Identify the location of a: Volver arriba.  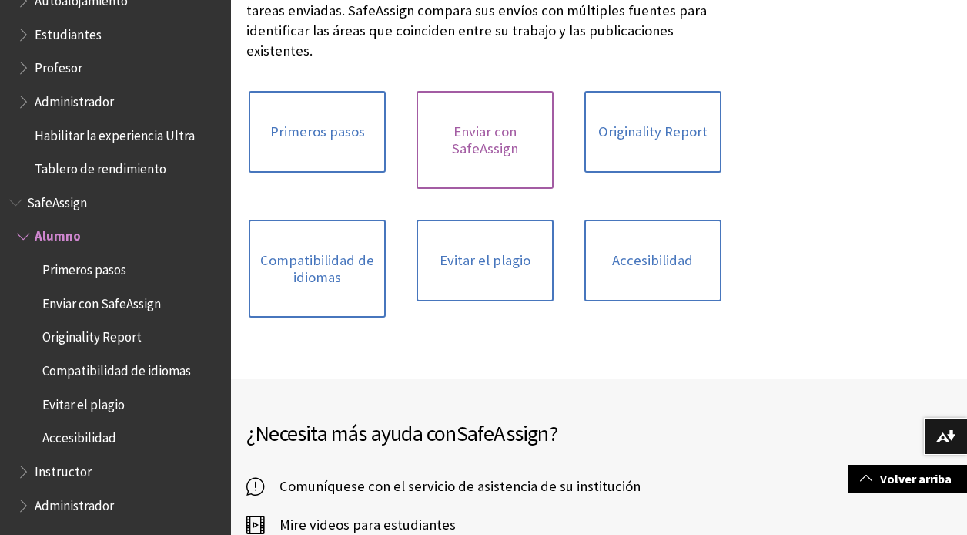
(908, 478).